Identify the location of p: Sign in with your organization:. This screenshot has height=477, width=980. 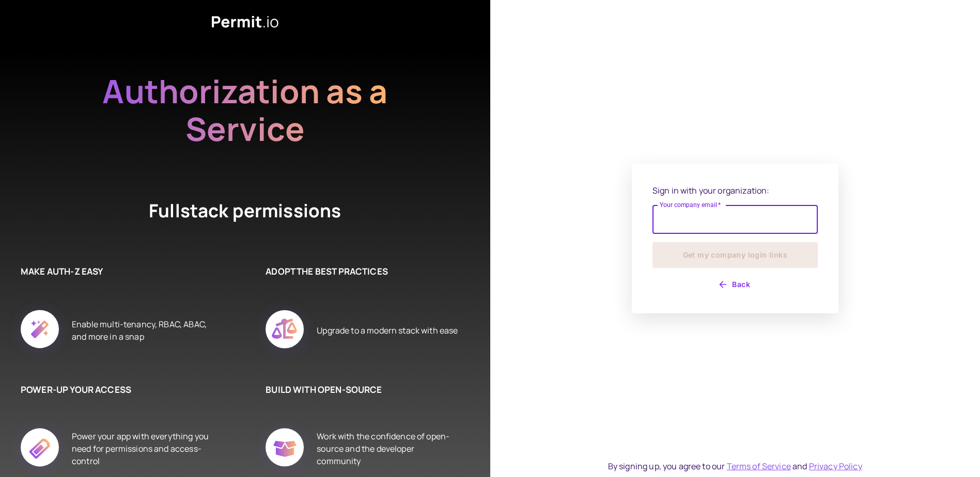
(735, 191).